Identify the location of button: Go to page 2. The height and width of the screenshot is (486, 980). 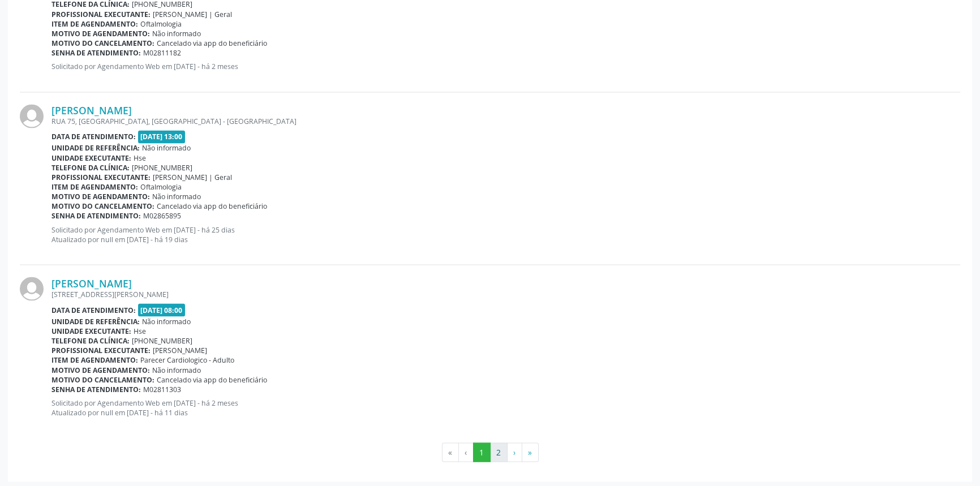
(499, 452).